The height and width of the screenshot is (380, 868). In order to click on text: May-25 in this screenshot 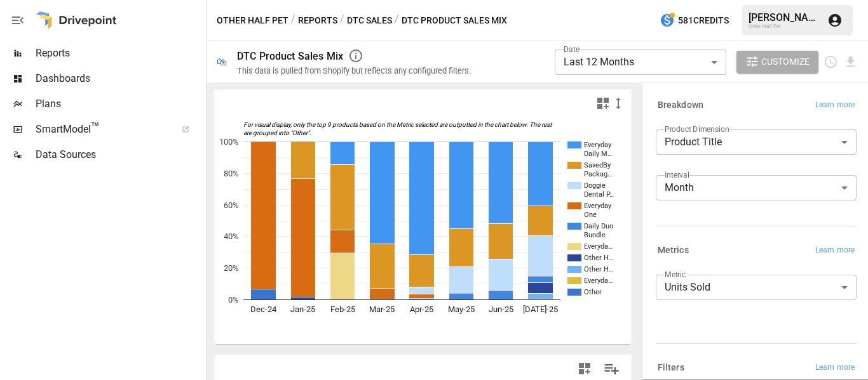, I will do `click(461, 309)`.